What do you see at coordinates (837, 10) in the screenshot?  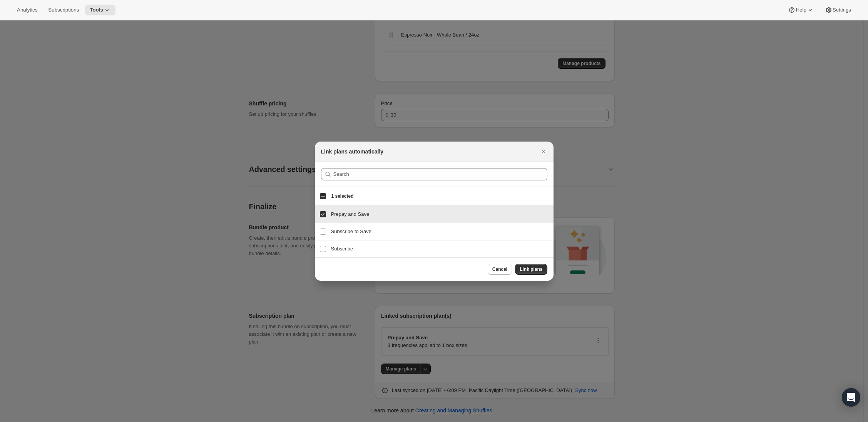 I see `button: Settings` at bounding box center [837, 10].